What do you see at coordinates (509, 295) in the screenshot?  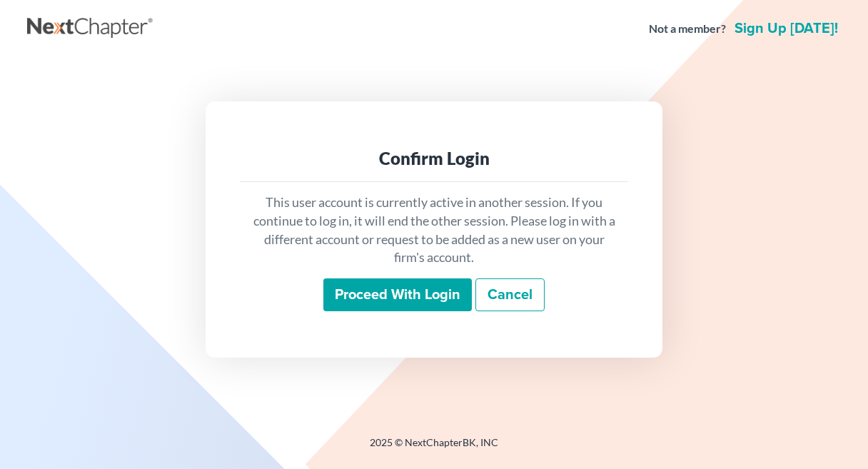 I see `a: Cancel` at bounding box center [509, 295].